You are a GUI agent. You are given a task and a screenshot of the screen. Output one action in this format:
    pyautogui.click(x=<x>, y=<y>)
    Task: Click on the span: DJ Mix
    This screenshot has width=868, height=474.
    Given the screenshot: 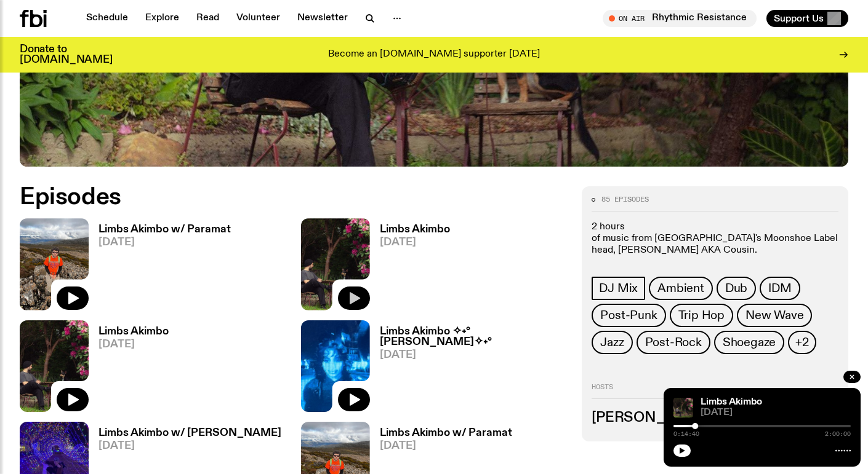 What is the action you would take?
    pyautogui.click(x=618, y=288)
    